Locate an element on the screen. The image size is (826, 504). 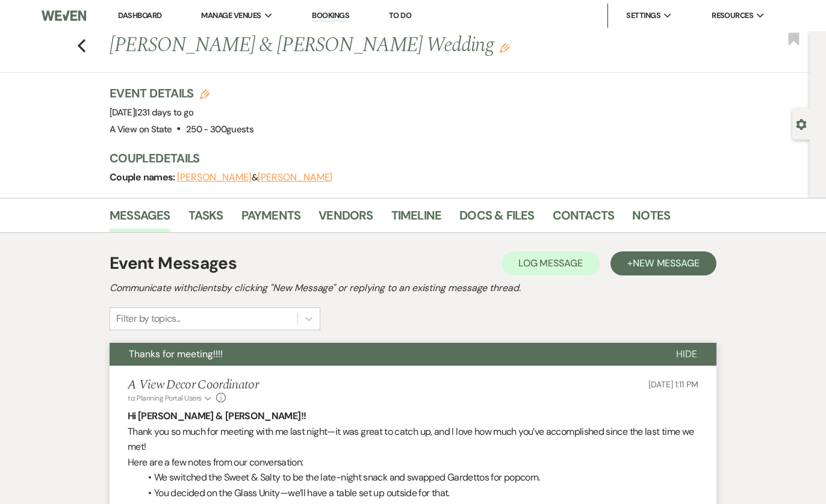
p: Thank you so much for meeting with me last night—it was great to catch up, and I love how much yo... is located at coordinates (413, 439).